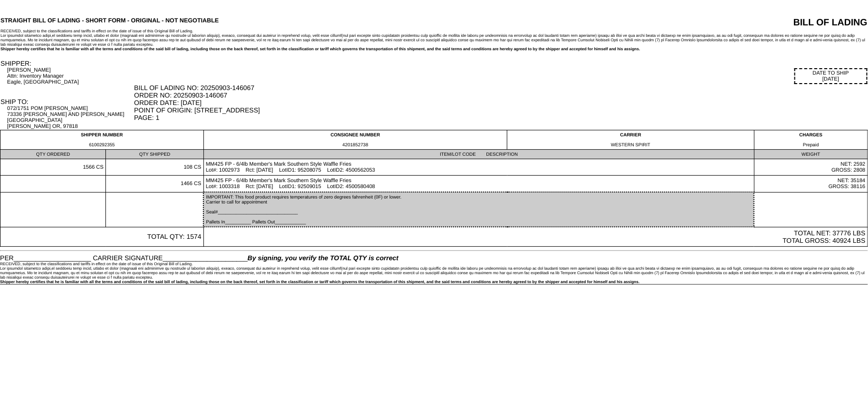 Image resolution: width=868 pixels, height=412 pixels. What do you see at coordinates (434, 49) in the screenshot?
I see `div: Shipper hereby certifies that he is familiar with all the terms and conditions of the said bill o...` at bounding box center [434, 49].